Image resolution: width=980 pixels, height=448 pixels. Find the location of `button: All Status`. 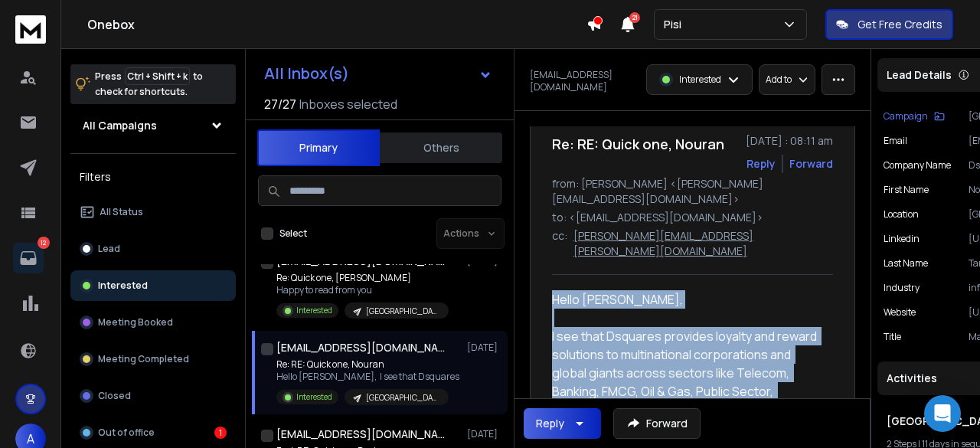

button: All Status is located at coordinates (153, 212).